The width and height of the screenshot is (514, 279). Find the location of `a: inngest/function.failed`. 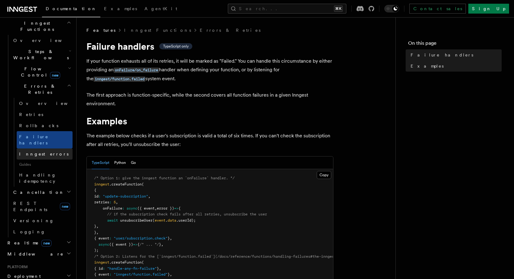

a: inngest/function.failed is located at coordinates (119, 78).